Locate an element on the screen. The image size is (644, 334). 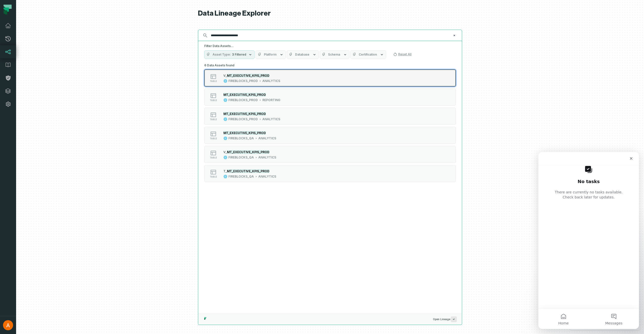
div: 6 Data Assets found is located at coordinates (330, 125).